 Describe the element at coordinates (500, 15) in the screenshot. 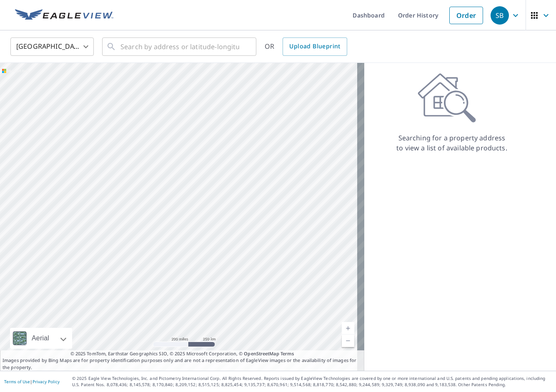

I see `div: SB` at that location.